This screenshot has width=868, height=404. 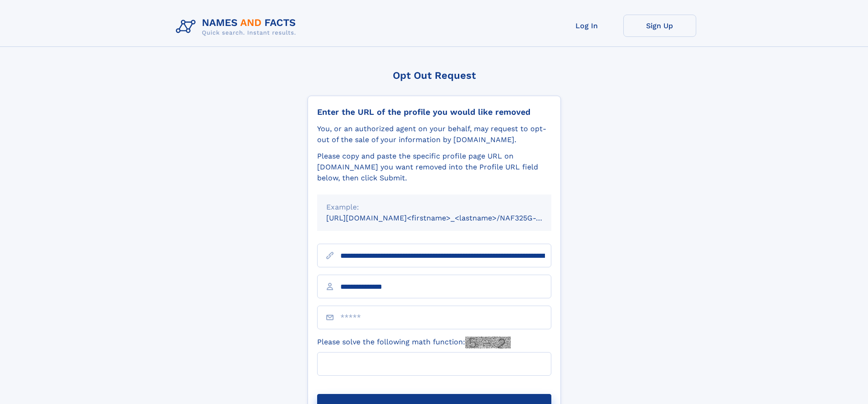 I want to click on a: Sign Up, so click(x=660, y=25).